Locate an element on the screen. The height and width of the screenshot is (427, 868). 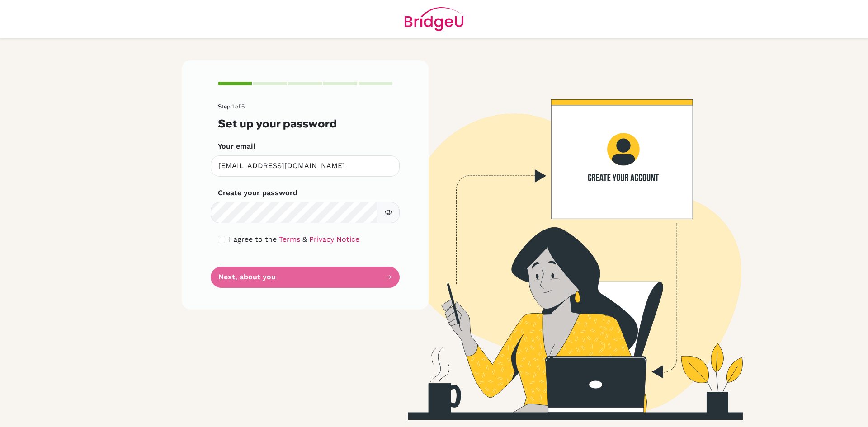
a: Privacy Notice is located at coordinates (334, 239).